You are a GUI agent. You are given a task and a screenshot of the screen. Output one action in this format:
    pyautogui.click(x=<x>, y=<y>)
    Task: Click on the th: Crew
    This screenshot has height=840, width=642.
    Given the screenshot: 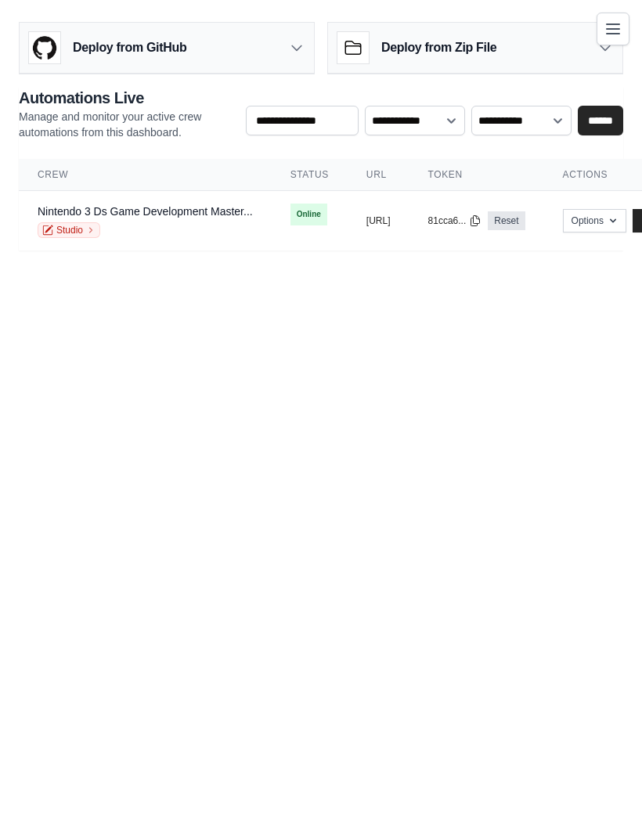 What is the action you would take?
    pyautogui.click(x=144, y=175)
    